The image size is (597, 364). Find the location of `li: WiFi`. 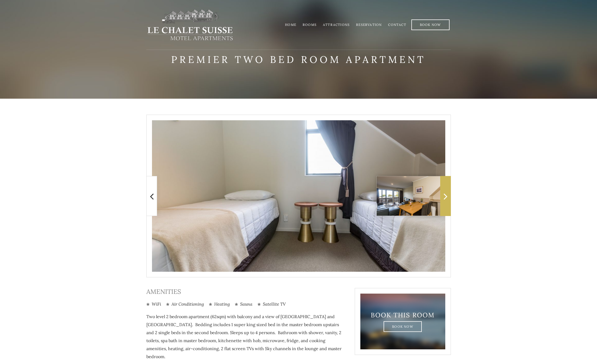

li: WiFi is located at coordinates (154, 304).